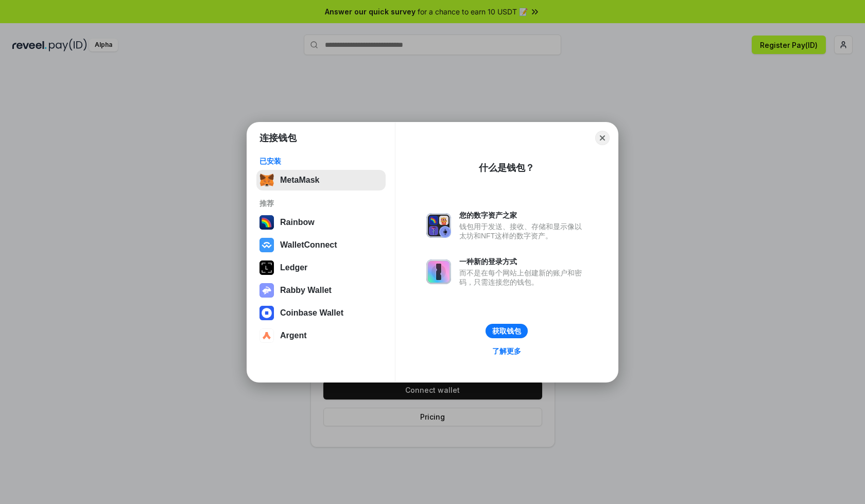  Describe the element at coordinates (306, 290) in the screenshot. I see `div: Rabby Wallet` at that location.